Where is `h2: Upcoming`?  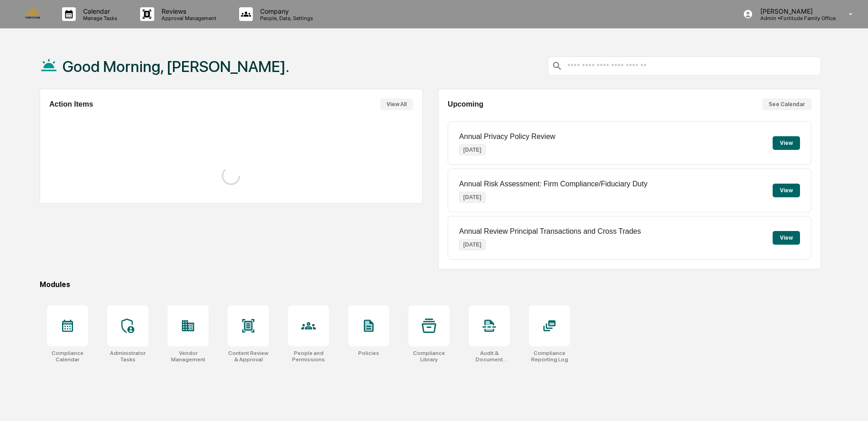
h2: Upcoming is located at coordinates (465, 104).